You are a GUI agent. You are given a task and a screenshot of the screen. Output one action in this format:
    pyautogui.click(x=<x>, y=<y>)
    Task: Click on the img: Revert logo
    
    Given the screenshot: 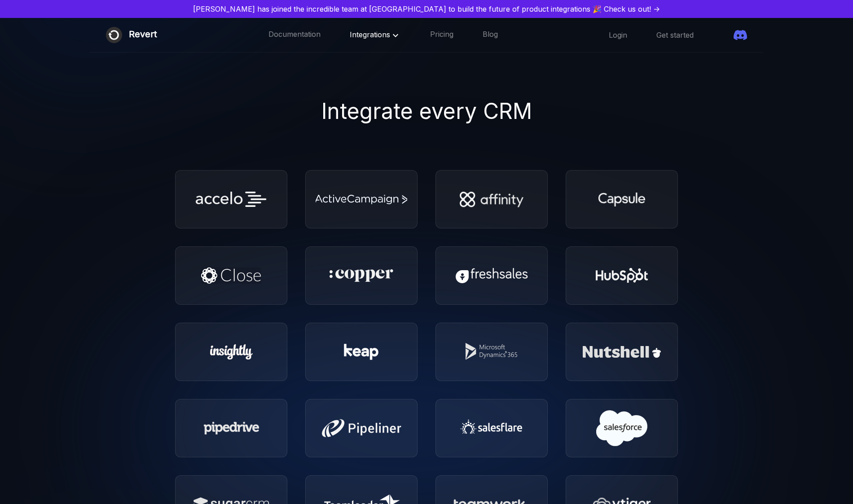 What is the action you would take?
    pyautogui.click(x=114, y=35)
    